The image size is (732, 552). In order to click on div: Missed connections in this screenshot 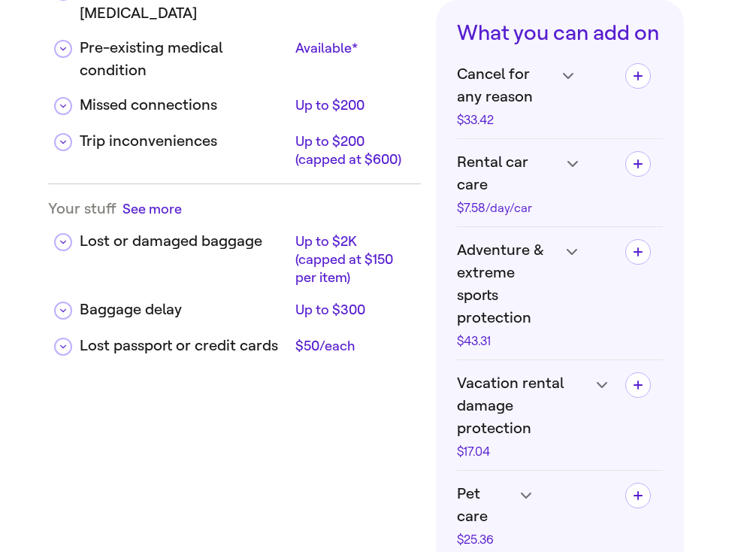, I will do `click(184, 105)`.